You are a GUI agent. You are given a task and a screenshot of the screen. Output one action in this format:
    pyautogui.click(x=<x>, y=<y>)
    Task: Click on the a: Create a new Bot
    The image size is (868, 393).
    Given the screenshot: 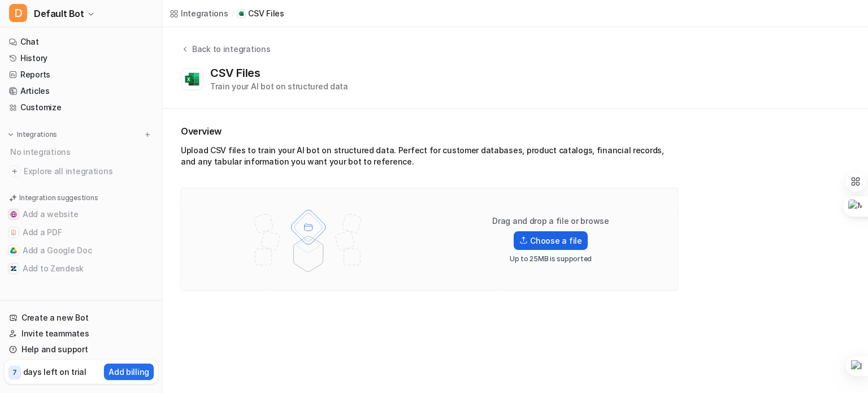 What is the action you would take?
    pyautogui.click(x=81, y=318)
    